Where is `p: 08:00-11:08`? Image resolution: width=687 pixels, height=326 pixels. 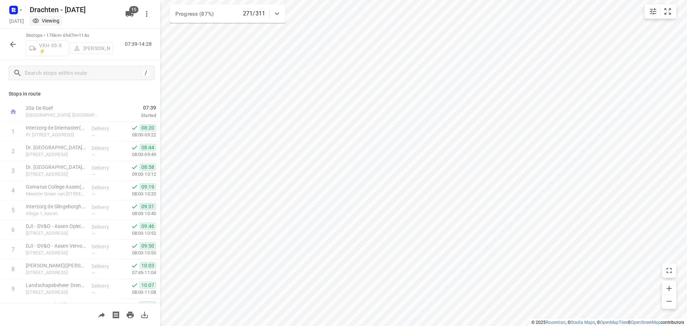
p: 08:00-11:08 is located at coordinates (138, 292).